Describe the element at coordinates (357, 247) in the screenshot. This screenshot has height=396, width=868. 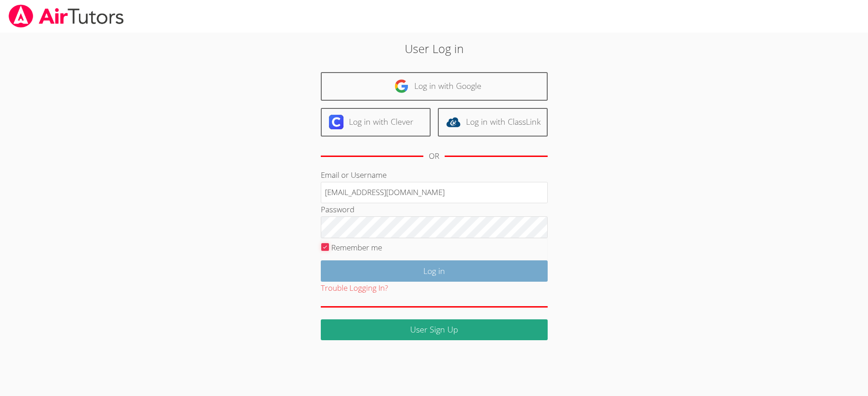
I see `label: Remember me` at that location.